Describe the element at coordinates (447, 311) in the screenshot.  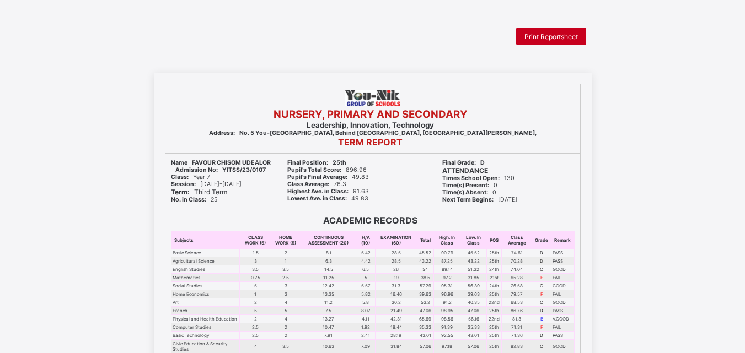
I see `td: 98.95` at that location.